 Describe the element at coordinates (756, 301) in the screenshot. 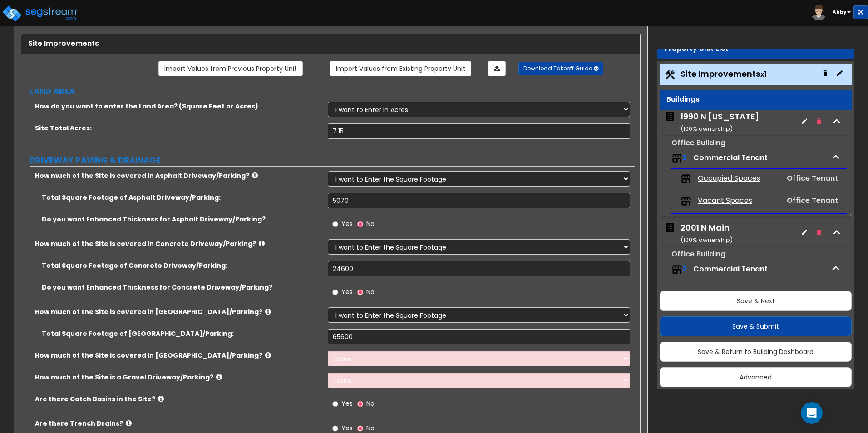

I see `button: Save & Next` at that location.